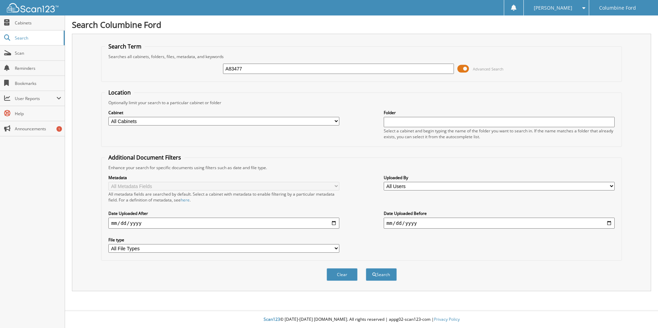 Image resolution: width=658 pixels, height=328 pixels. Describe the element at coordinates (38, 129) in the screenshot. I see `span: Announcements` at that location.